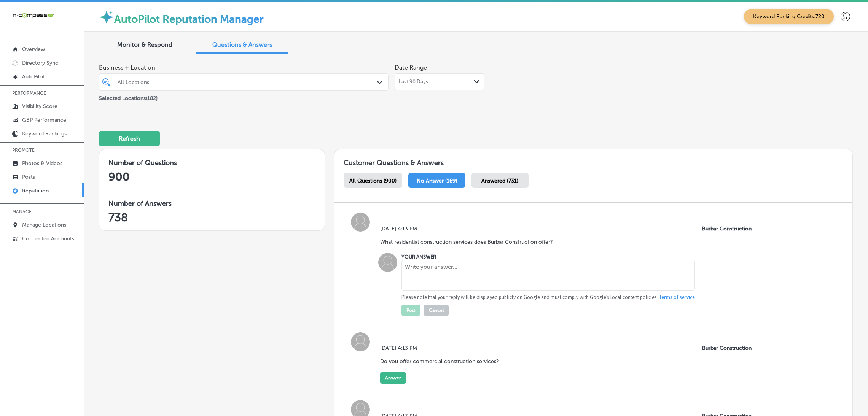  What do you see at coordinates (106, 17) in the screenshot?
I see `img: autopilot-icon` at bounding box center [106, 17].